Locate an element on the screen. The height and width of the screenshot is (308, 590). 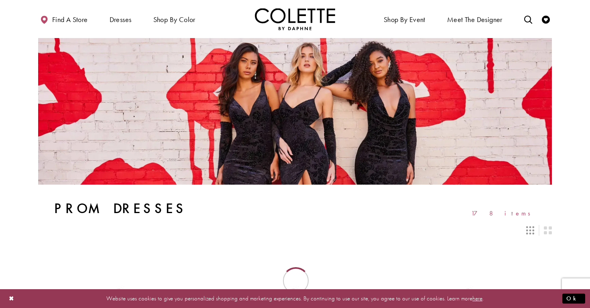
span: Switch layout to 3 columns is located at coordinates (530, 231).